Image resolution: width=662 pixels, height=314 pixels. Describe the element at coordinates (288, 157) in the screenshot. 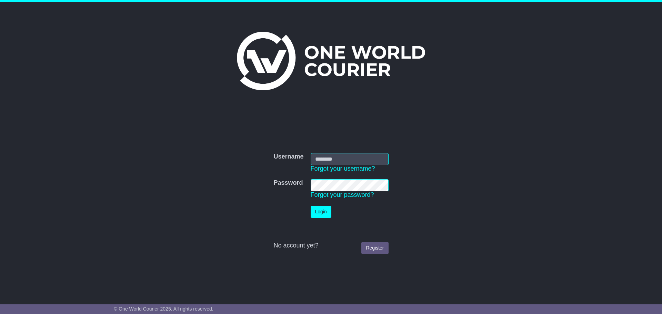

I see `label: Username` at that location.